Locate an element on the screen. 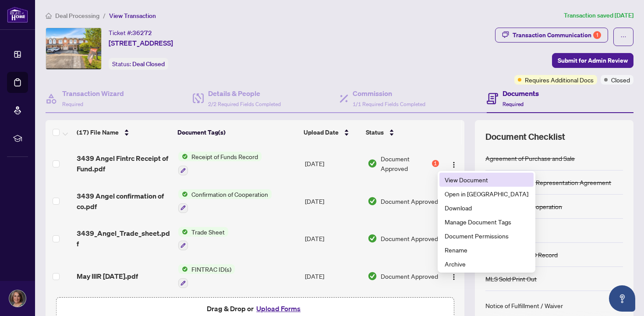 Image resolution: width=644 pixels, height=316 pixels. span: Download is located at coordinates (486, 207).